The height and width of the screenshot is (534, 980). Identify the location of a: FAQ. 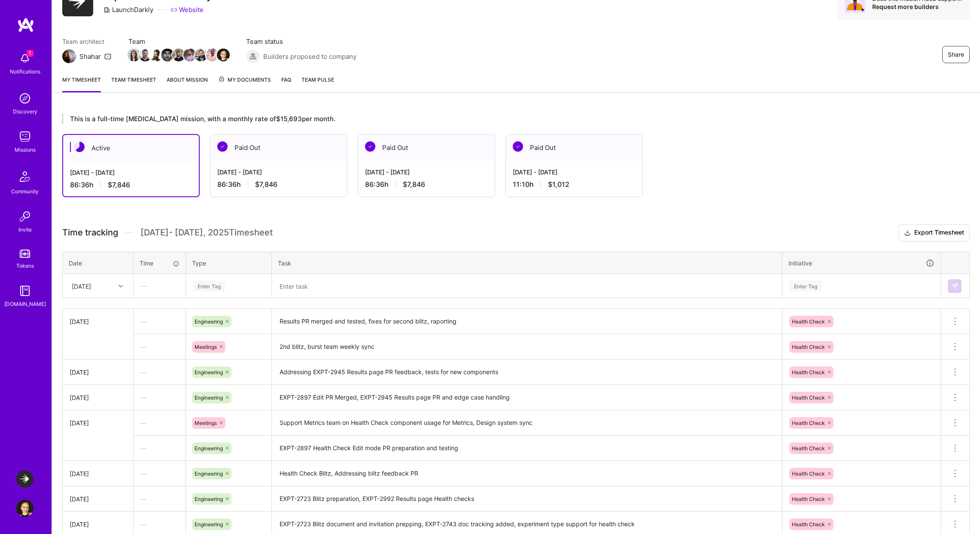
(286, 84).